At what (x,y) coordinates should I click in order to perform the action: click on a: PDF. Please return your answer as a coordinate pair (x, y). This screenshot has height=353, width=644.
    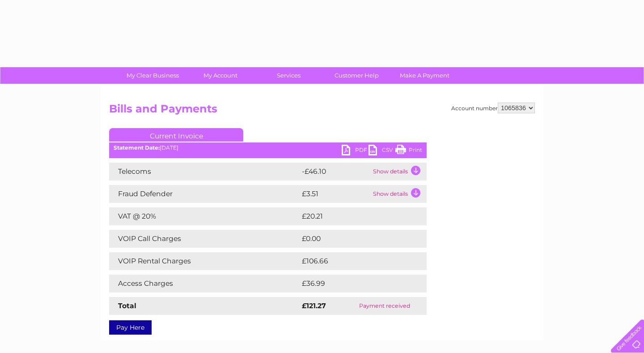
    Looking at the image, I should click on (355, 151).